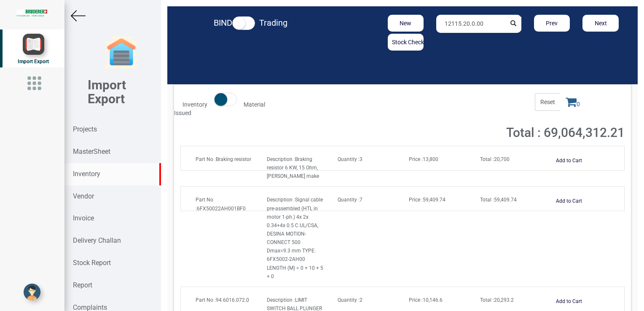 The height and width of the screenshot is (311, 644). What do you see at coordinates (601, 23) in the screenshot?
I see `button: Next` at bounding box center [601, 23].